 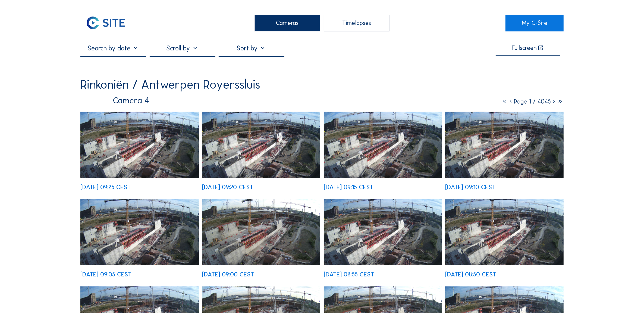 I want to click on img: image_52794514, so click(x=139, y=145).